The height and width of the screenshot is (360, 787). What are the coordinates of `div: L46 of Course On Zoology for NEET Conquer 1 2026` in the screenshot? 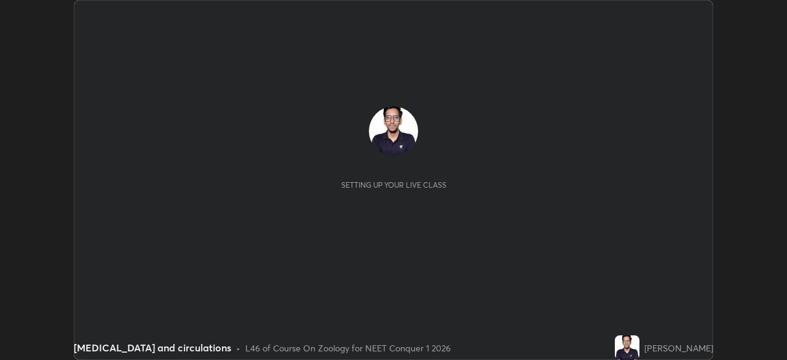 It's located at (348, 347).